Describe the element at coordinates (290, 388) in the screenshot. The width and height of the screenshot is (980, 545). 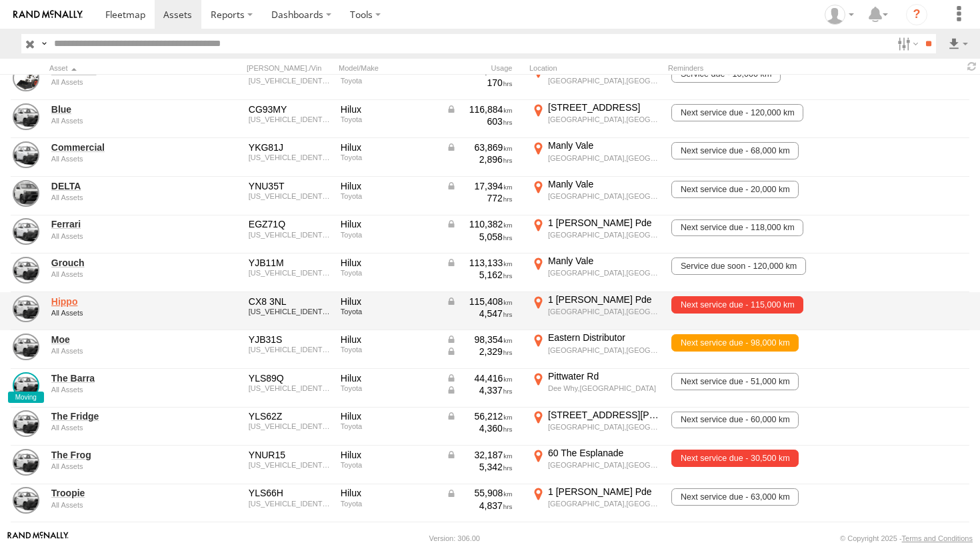
I see `div: MR0CX3CB704336150` at that location.